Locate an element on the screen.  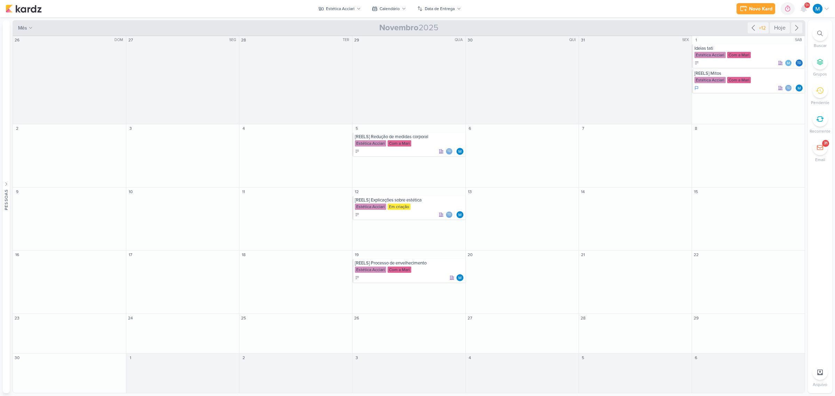
div: 23 is located at coordinates (17, 318).